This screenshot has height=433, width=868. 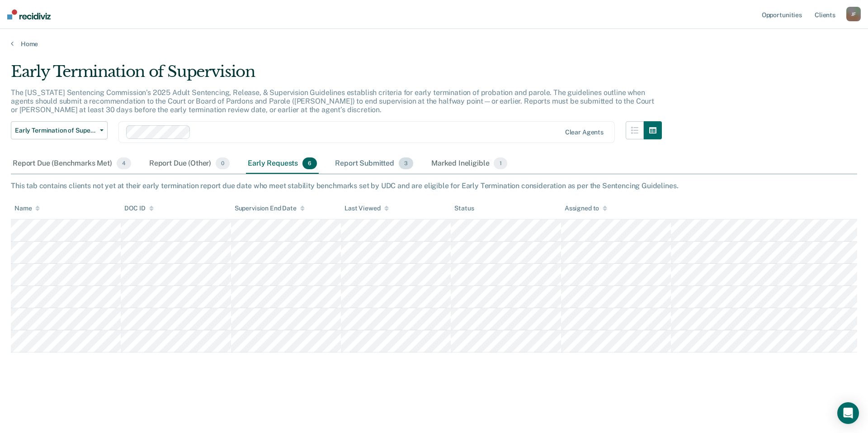 I want to click on img: Recidiviz, so click(x=29, y=15).